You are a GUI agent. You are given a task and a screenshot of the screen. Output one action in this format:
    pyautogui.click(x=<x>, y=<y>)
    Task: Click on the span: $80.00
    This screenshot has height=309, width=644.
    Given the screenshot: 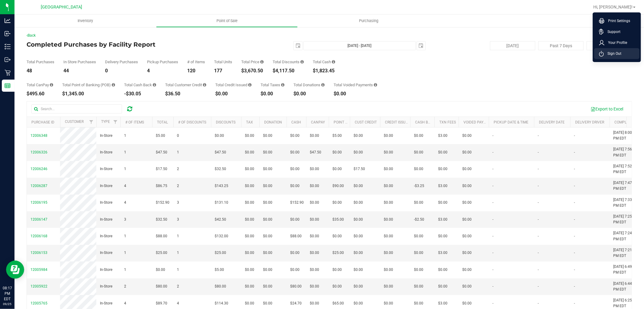 What is the action you would take?
    pyautogui.click(x=296, y=286)
    